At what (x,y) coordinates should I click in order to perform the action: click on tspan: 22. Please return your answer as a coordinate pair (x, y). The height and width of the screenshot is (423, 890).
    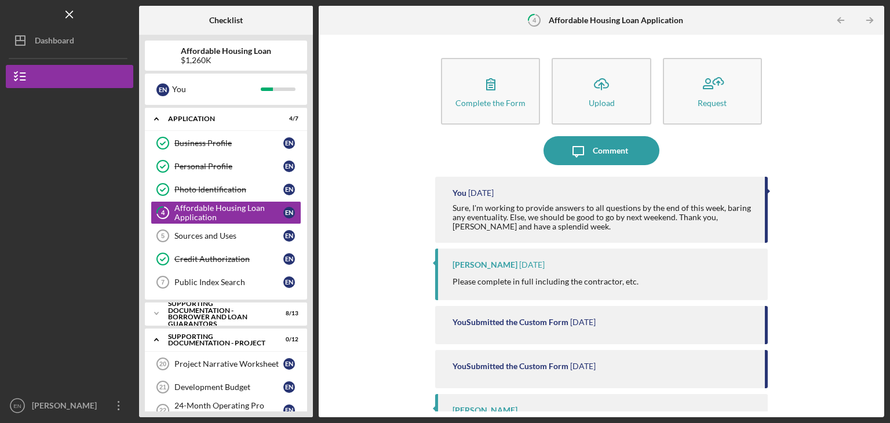
    Looking at the image, I should click on (163, 410).